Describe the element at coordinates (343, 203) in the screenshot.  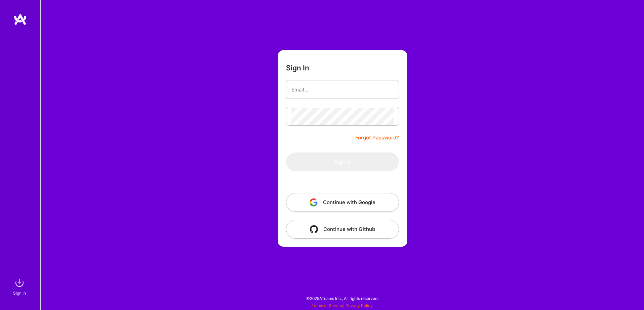
I see `button: Continue with Google` at that location.